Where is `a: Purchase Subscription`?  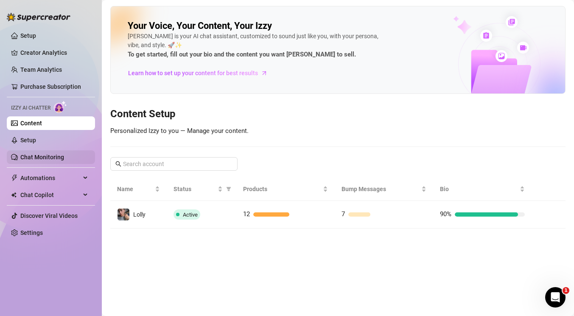
a: Purchase Subscription is located at coordinates (50, 87).